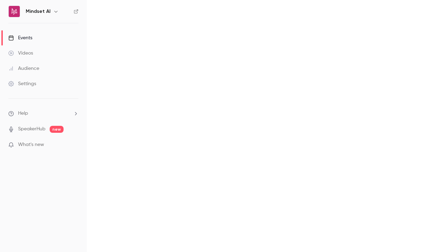  Describe the element at coordinates (38, 11) in the screenshot. I see `h6: Mindset AI` at that location.